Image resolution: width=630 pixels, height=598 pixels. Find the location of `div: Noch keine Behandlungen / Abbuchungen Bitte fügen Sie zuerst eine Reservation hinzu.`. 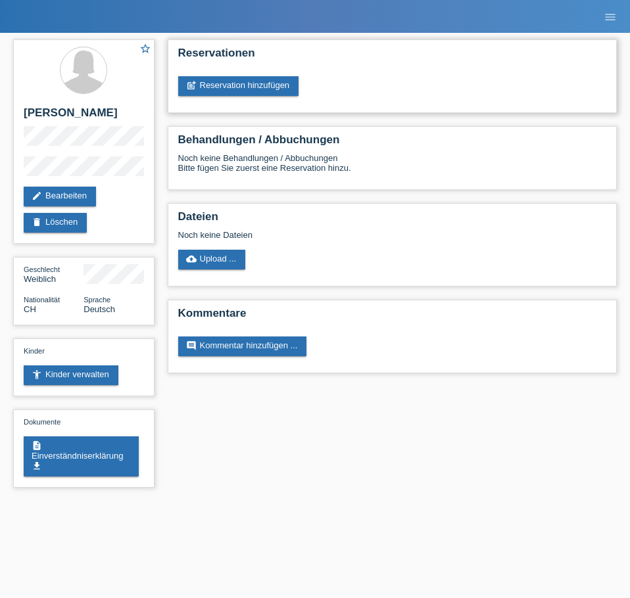

div: Noch keine Behandlungen / Abbuchungen Bitte fügen Sie zuerst eine Reservation hinzu. is located at coordinates (392, 168).